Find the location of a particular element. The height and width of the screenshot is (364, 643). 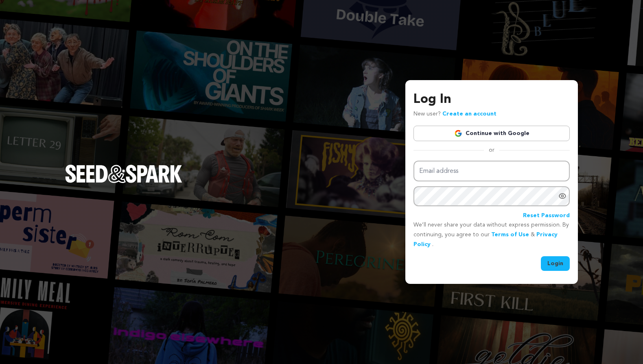

a: Show password as plain text. Warning: this will display your password on the screen. is located at coordinates (563, 196).